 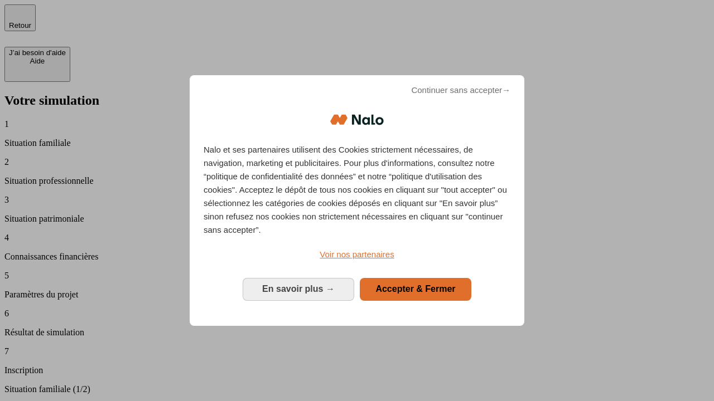 What do you see at coordinates (356, 254) in the screenshot?
I see `span: Voir nos partenaires` at bounding box center [356, 254].